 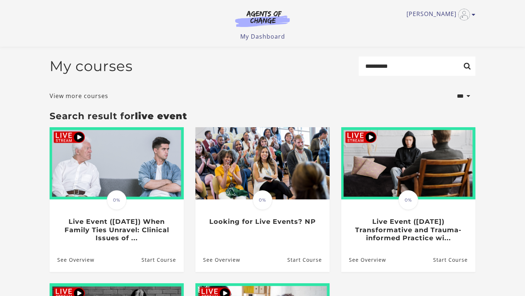 What do you see at coordinates (262, 36) in the screenshot?
I see `a: My Dashboard` at bounding box center [262, 36].